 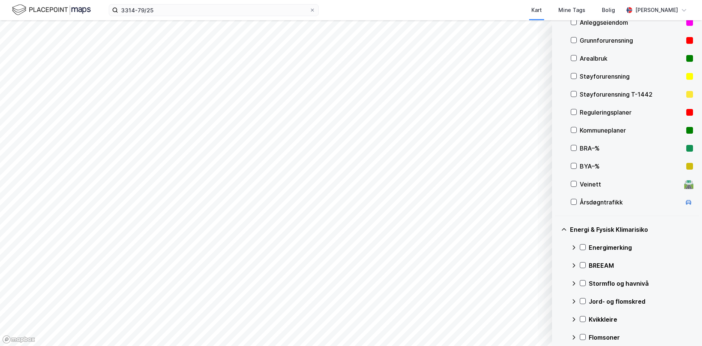 What do you see at coordinates (631, 94) in the screenshot?
I see `div: Støyforurensning T-1442` at bounding box center [631, 94].